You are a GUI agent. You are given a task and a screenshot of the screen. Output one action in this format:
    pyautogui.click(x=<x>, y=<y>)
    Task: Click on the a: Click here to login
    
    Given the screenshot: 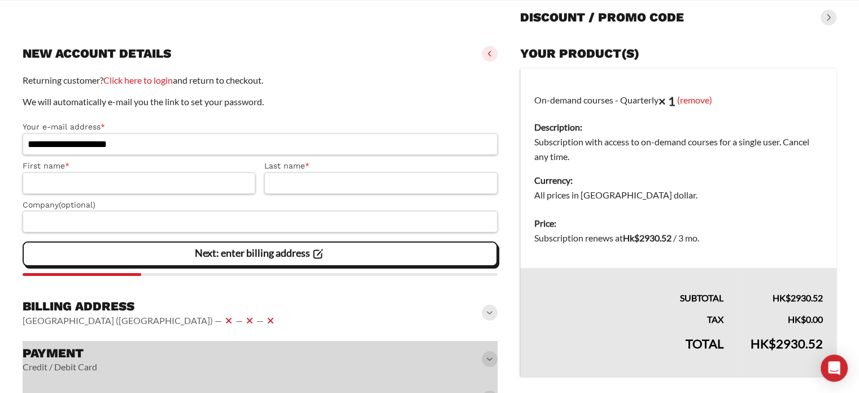 What is the action you would take?
    pyautogui.click(x=138, y=80)
    